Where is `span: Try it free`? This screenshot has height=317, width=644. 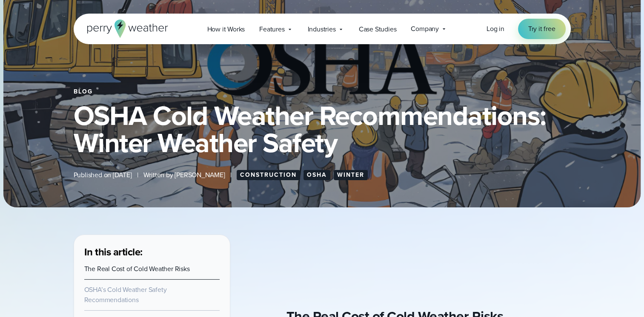
span: Try it free is located at coordinates (542, 29).